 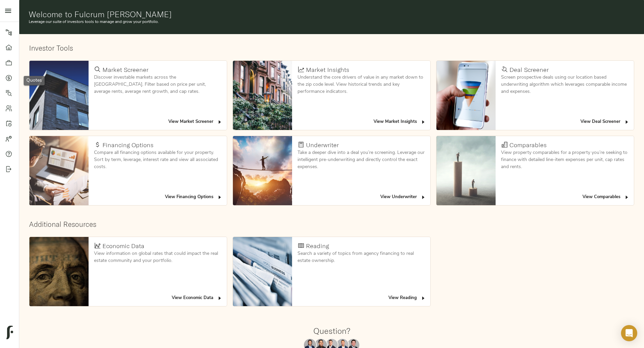 I want to click on h4: Economic Data, so click(x=124, y=246).